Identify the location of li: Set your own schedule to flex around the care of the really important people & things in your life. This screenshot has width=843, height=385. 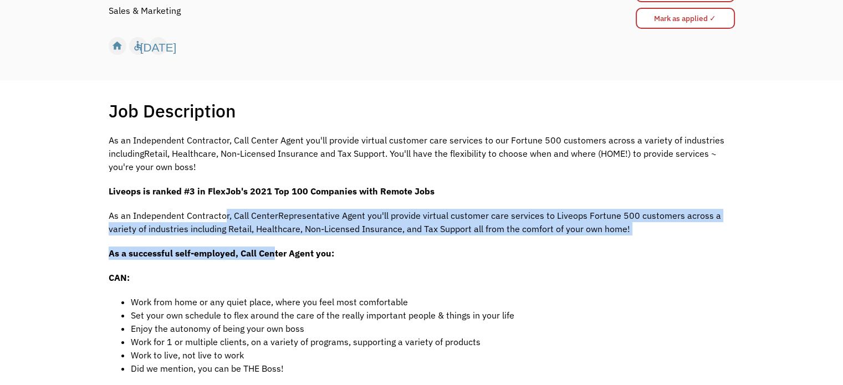
(433, 316).